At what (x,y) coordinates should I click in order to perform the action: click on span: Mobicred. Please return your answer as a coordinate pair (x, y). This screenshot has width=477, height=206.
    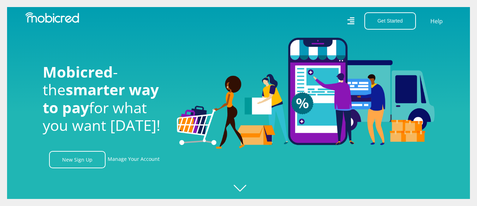
    Looking at the image, I should click on (78, 72).